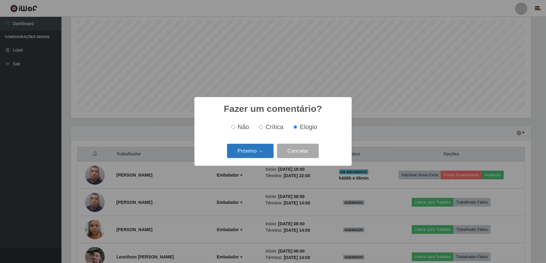 Image resolution: width=546 pixels, height=263 pixels. I want to click on span: Crítica, so click(274, 127).